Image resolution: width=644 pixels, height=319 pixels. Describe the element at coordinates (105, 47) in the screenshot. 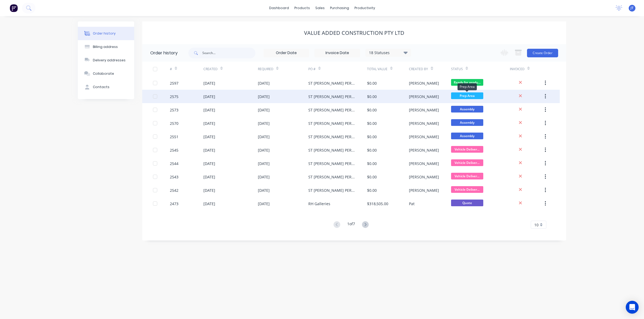

I see `div: Billing address` at that location.